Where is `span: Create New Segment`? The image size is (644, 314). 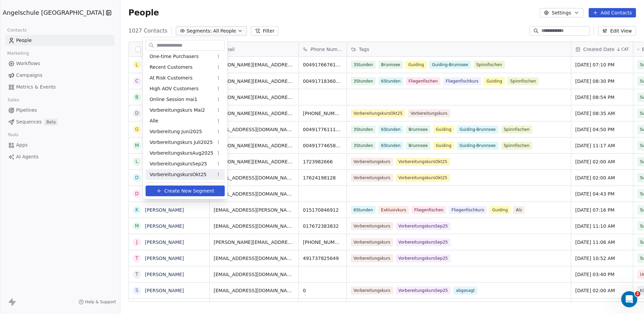 span: Create New Segment is located at coordinates (189, 191).